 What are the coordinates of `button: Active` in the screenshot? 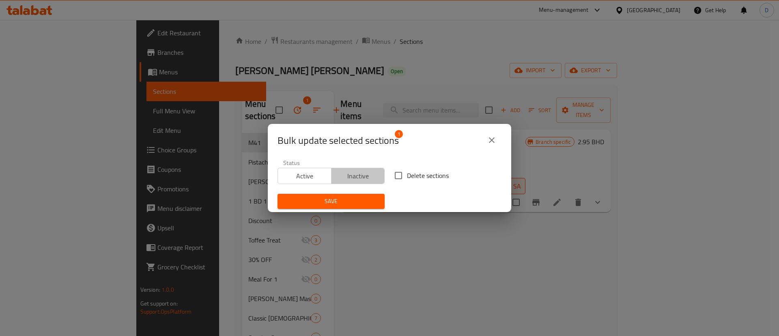 It's located at (304, 176).